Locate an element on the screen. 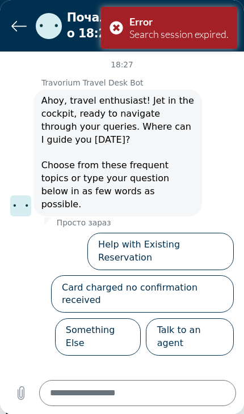 The width and height of the screenshot is (244, 414). span: Ahoy, travel enthusiast! Jet in the cockpit, ready to navigate through your queries. Where can I ... is located at coordinates (118, 153).